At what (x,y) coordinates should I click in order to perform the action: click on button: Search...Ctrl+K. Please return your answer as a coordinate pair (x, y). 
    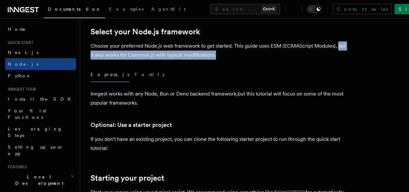
    Looking at the image, I should click on (245, 9).